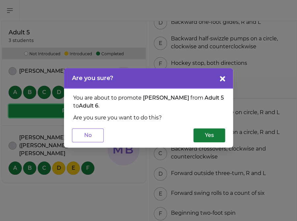 The height and width of the screenshot is (221, 297). I want to click on p: You are about to promote from to ., so click(149, 102).